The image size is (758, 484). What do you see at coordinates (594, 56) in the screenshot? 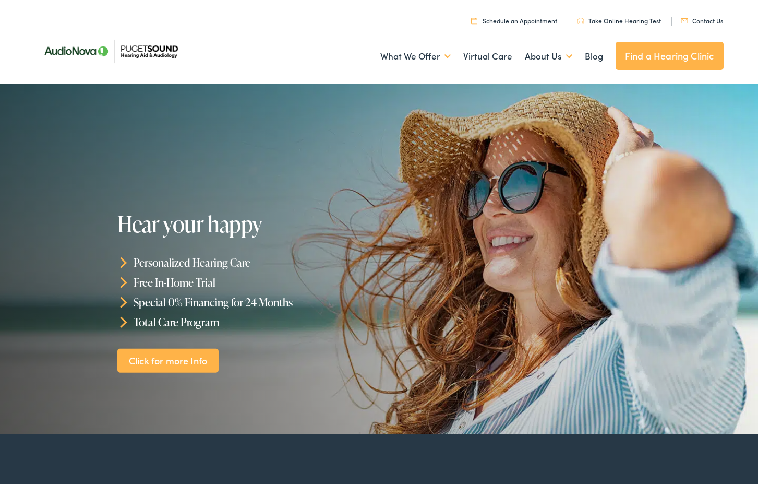
I see `a: Blog` at bounding box center [594, 56].